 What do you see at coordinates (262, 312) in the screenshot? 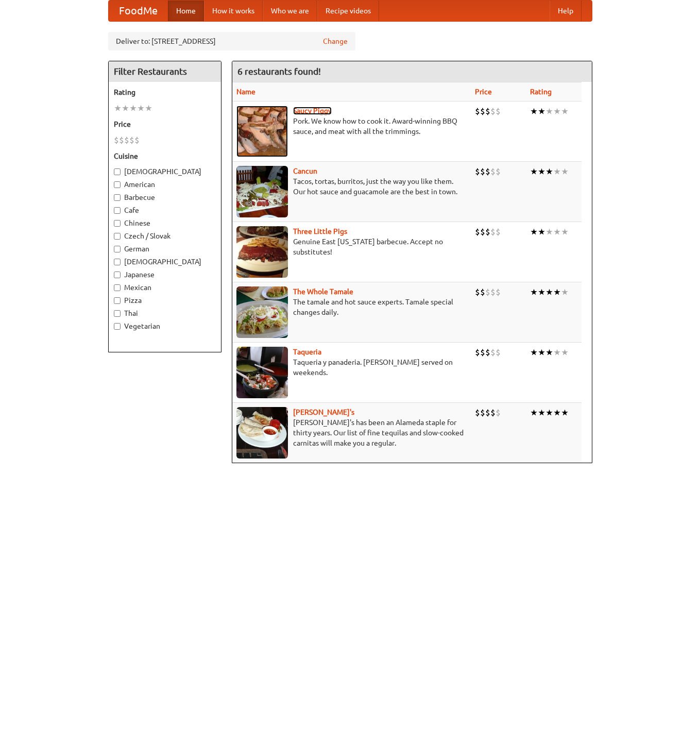
I see `img: wholetamale.jpg` at bounding box center [262, 312].